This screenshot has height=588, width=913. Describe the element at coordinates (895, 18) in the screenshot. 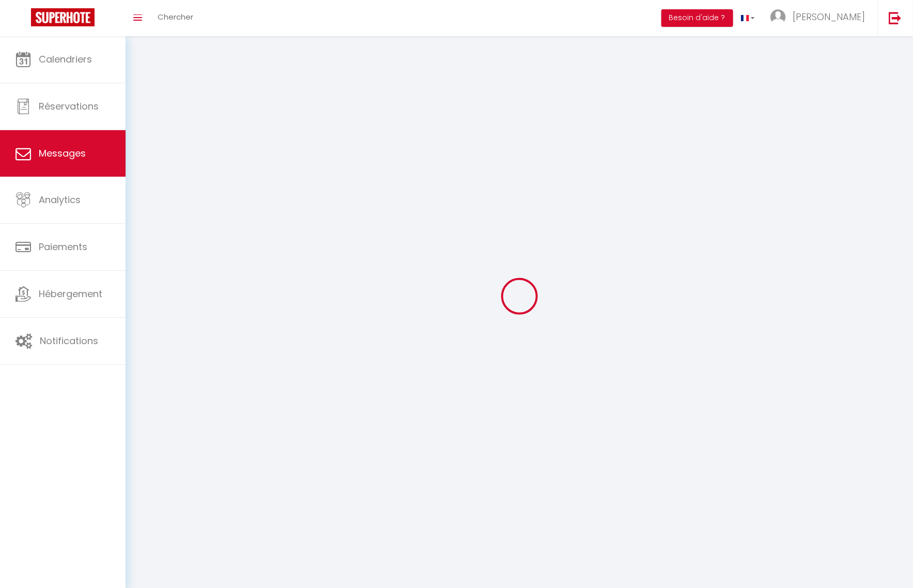

I see `img: logout` at that location.